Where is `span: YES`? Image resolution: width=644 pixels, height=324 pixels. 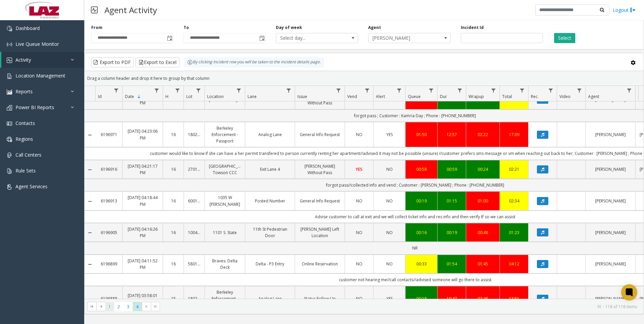 span: YES is located at coordinates (359, 100).